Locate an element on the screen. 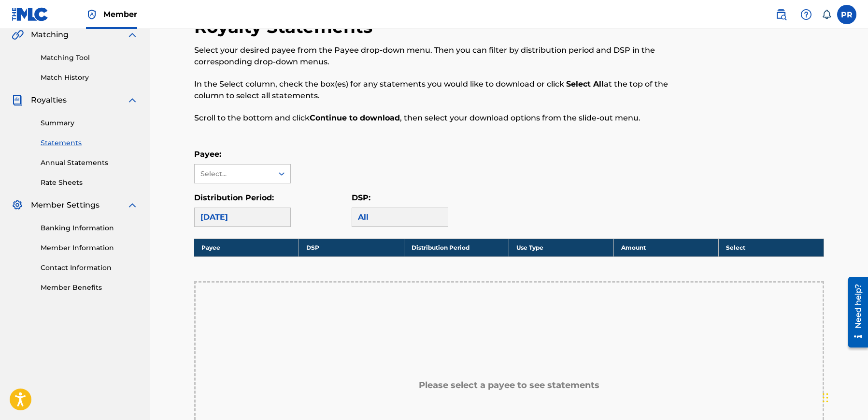  label: Payee: is located at coordinates (208, 154).